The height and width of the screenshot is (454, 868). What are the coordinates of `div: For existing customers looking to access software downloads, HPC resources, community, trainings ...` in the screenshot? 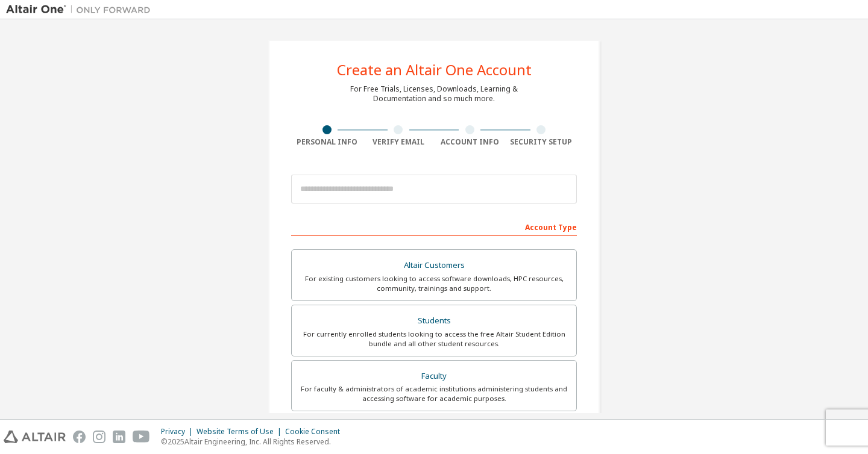 It's located at (434, 284).